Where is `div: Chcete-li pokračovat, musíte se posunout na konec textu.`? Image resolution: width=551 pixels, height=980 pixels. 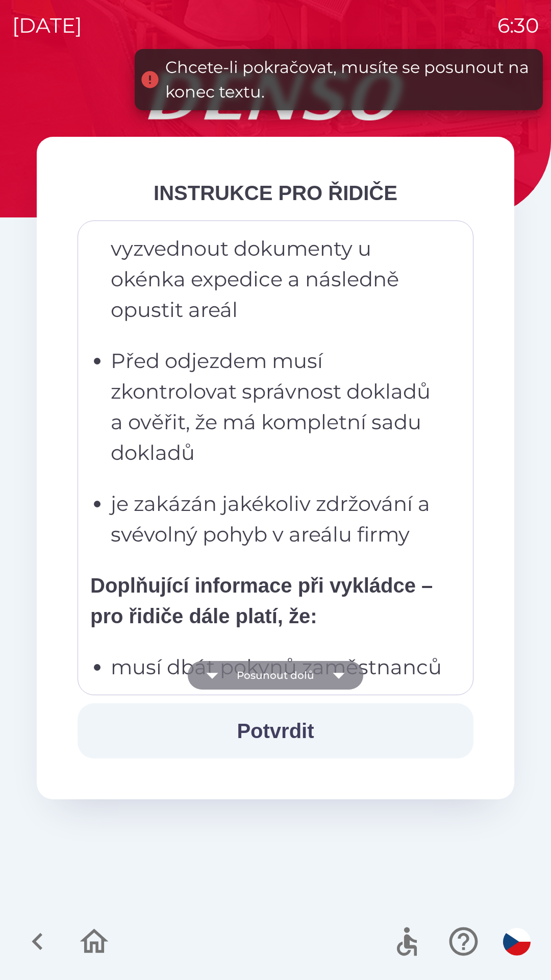 div: Chcete-li pokračovat, musíte se posunout na konec textu. is located at coordinates (349, 80).